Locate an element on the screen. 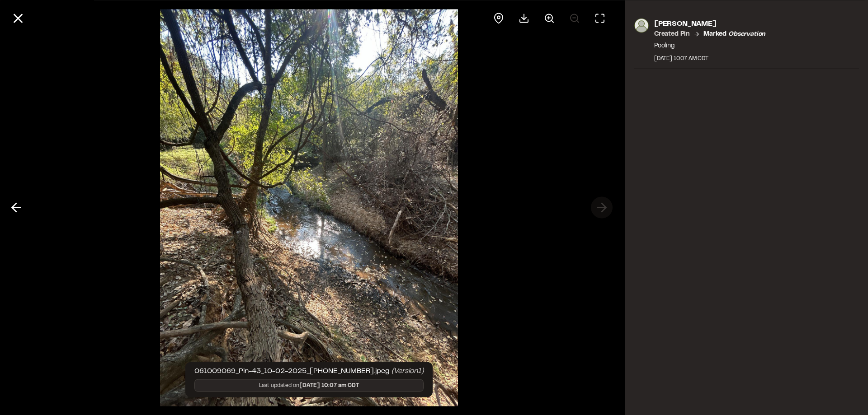 The height and width of the screenshot is (415, 868). div: View pin on map is located at coordinates (499, 18).